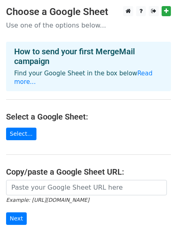 The image size is (177, 233). Describe the element at coordinates (21, 134) in the screenshot. I see `a: Select...` at that location.